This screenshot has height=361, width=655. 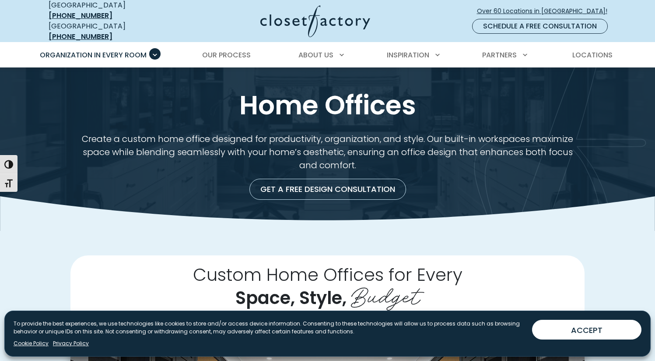 I want to click on p: To provide the best experiences, we use technologies like cookies to store and/or access device i..., so click(x=269, y=327).